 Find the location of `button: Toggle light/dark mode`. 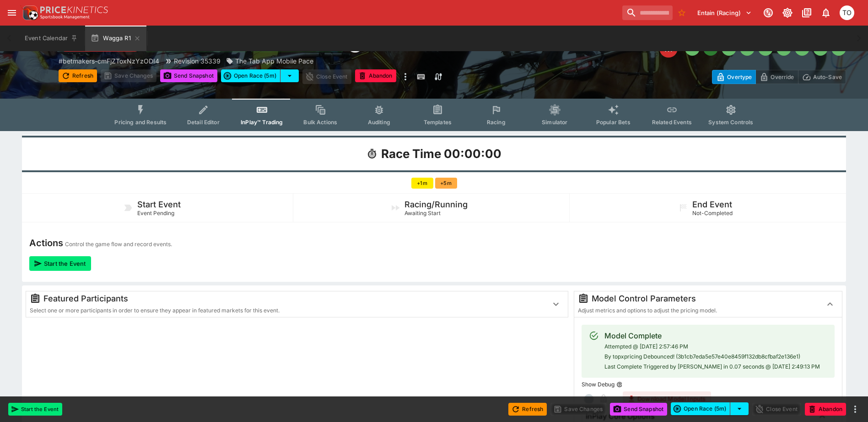

button: Toggle light/dark mode is located at coordinates (787, 13).